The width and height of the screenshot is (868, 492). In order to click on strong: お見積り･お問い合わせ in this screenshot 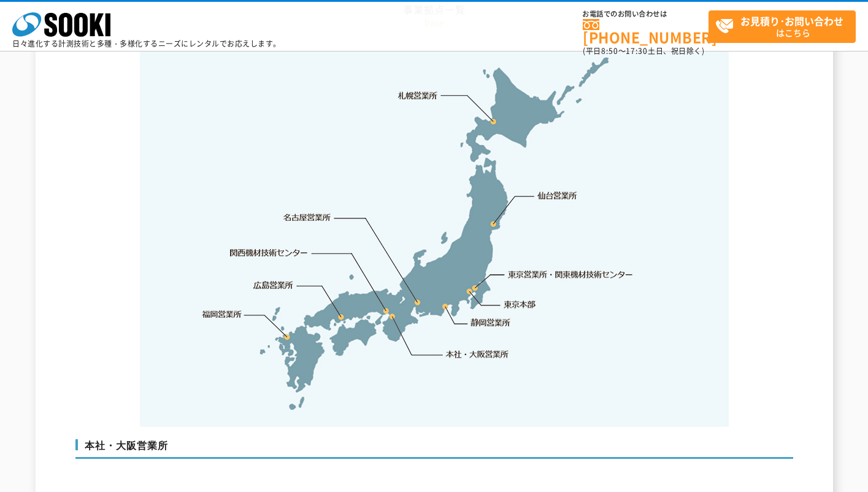, I will do `click(791, 21)`.